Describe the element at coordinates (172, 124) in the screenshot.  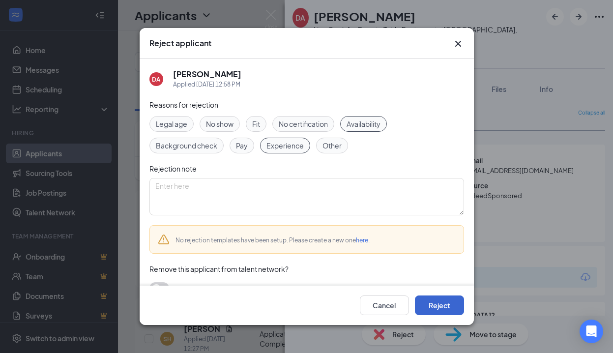
I see `span: Legal age` at that location.